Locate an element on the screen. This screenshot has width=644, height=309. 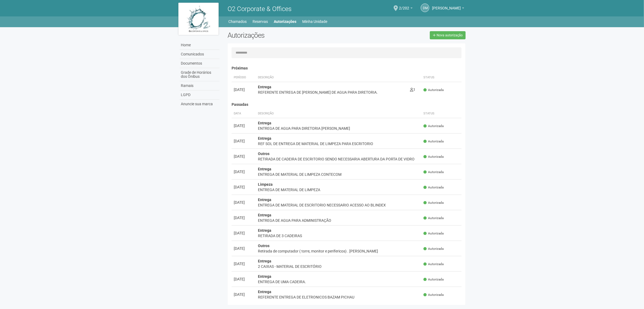
div: RETIRADA DE 3 CADEIRAS is located at coordinates (339, 235).